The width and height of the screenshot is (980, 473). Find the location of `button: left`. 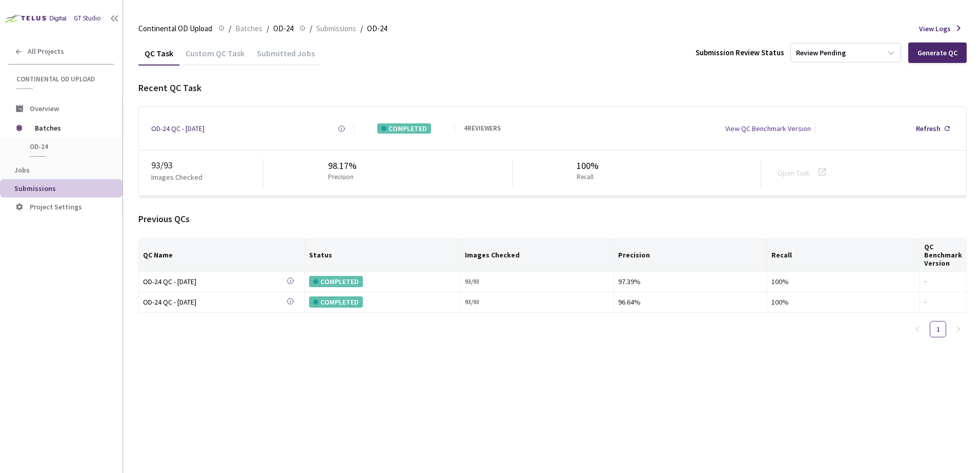

button: left is located at coordinates (917, 329).